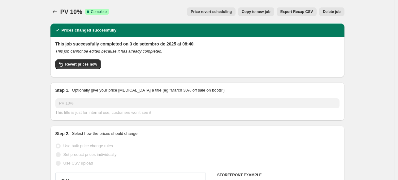  Describe the element at coordinates (296, 12) in the screenshot. I see `button: Export Recap CSV` at that location.